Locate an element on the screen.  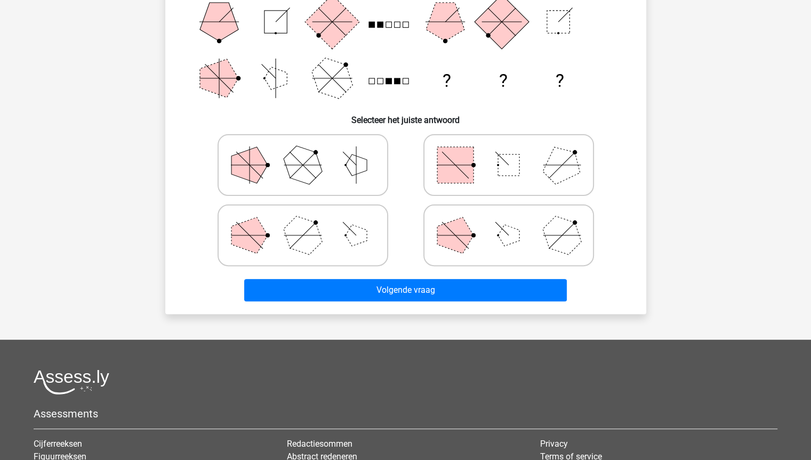
a: Privacy is located at coordinates (554, 444).